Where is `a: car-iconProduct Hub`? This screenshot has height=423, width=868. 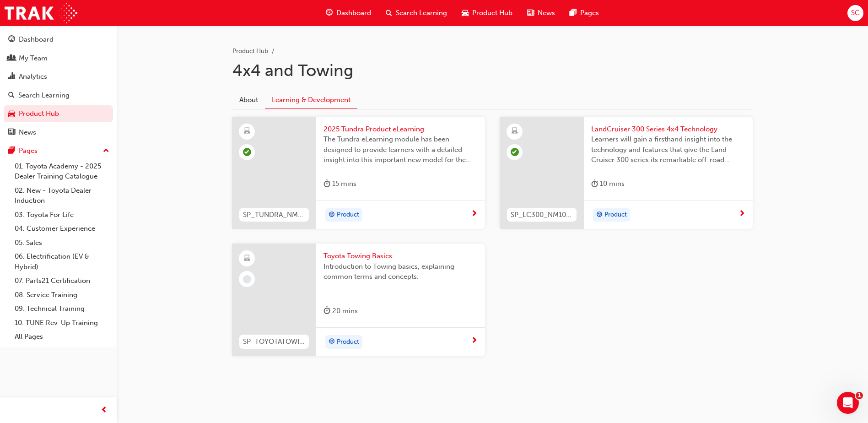 a: car-iconProduct Hub is located at coordinates (487, 13).